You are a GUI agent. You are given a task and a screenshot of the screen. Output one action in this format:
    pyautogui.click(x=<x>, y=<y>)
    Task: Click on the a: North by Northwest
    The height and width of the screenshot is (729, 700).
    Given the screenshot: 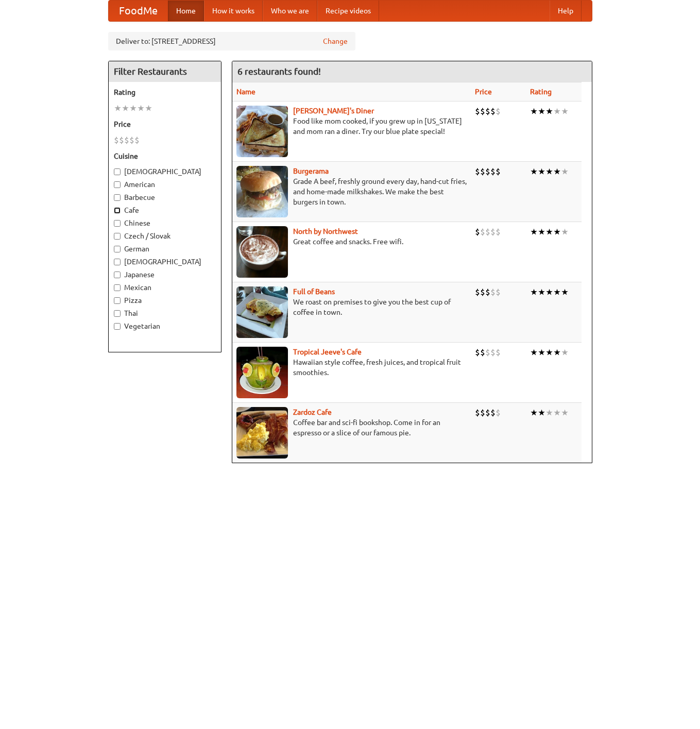 What is the action you would take?
    pyautogui.click(x=325, y=232)
    